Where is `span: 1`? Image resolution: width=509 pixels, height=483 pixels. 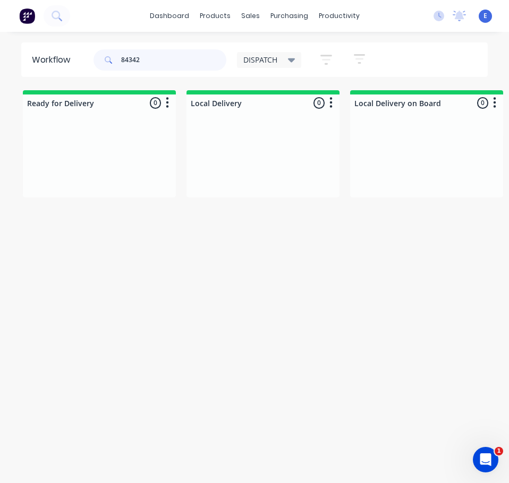 span: 1 is located at coordinates (499, 452).